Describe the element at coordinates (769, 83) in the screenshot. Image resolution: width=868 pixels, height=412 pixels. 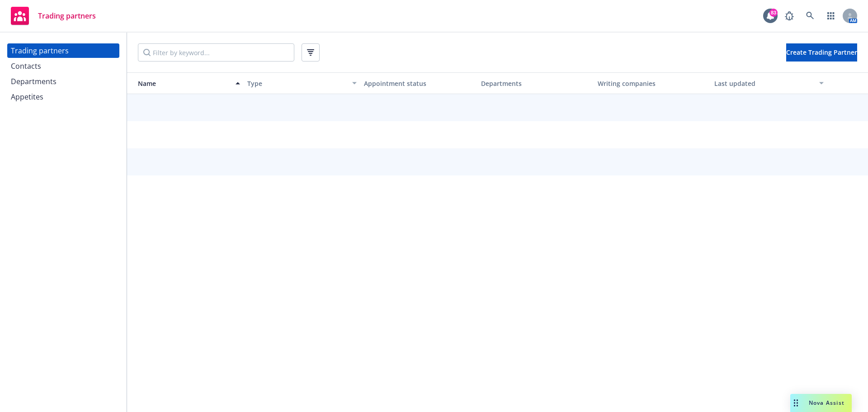
I see `button: Last updated` at that location.